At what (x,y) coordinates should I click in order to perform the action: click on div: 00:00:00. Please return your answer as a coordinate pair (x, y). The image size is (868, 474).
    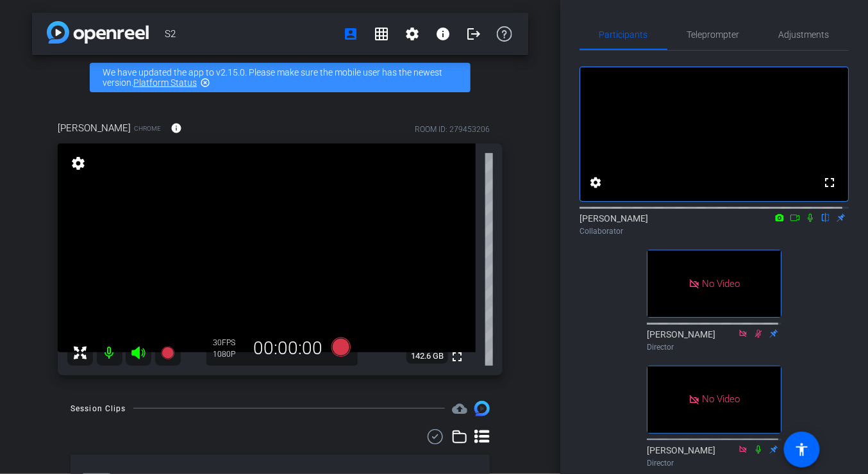
    Looking at the image, I should click on (287, 348).